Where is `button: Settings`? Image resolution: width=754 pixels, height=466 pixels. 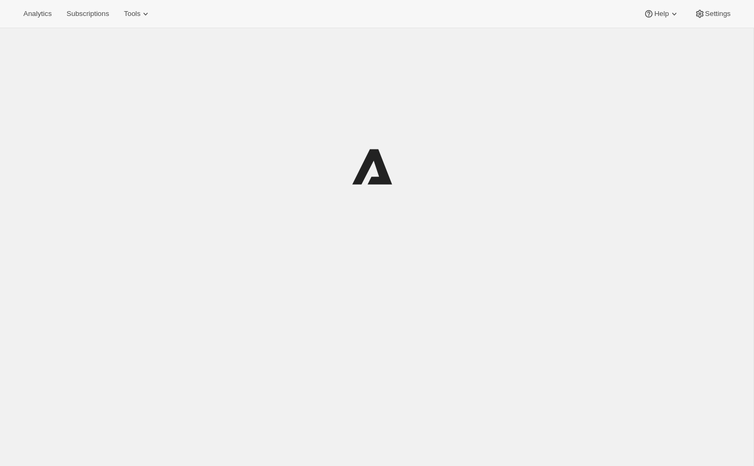
button: Settings is located at coordinates (713, 14).